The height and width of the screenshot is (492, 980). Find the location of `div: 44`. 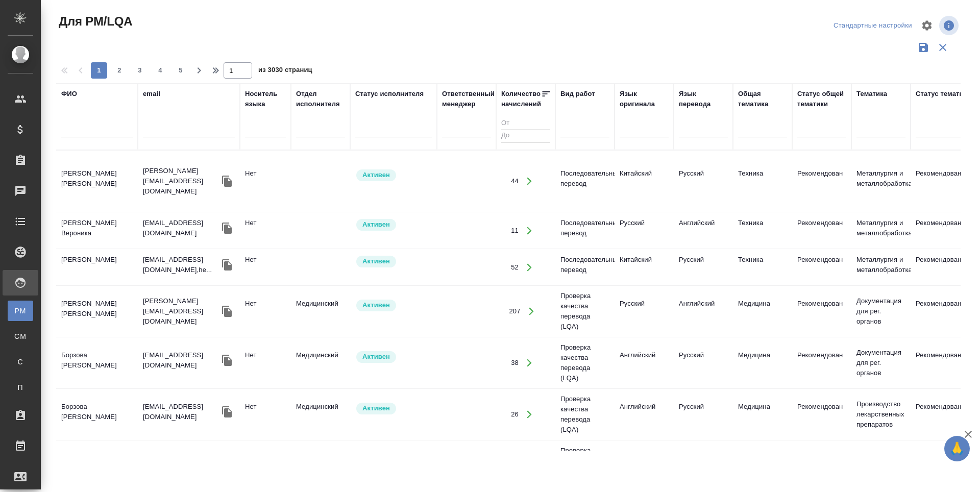

div: 44 is located at coordinates (515, 181).